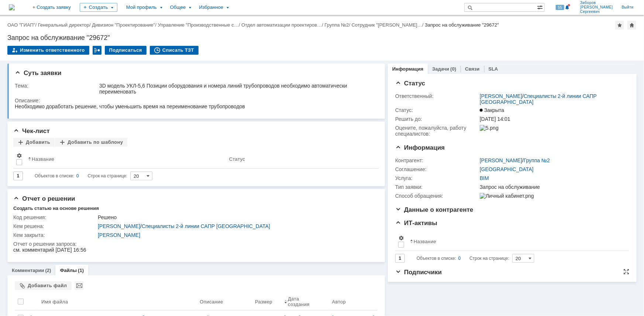  What do you see at coordinates (437, 131) in the screenshot?
I see `div: Oцените, пожалуйста, работу специалистов:` at bounding box center [437, 131].